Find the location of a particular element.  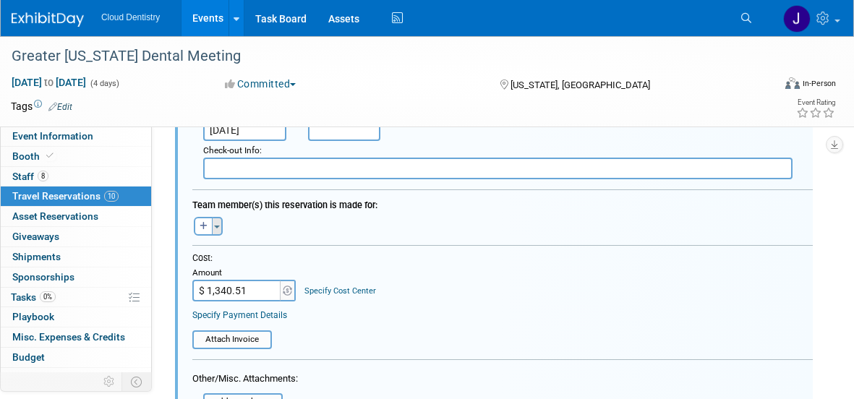

span: Cloud Dentistry is located at coordinates (130, 17).